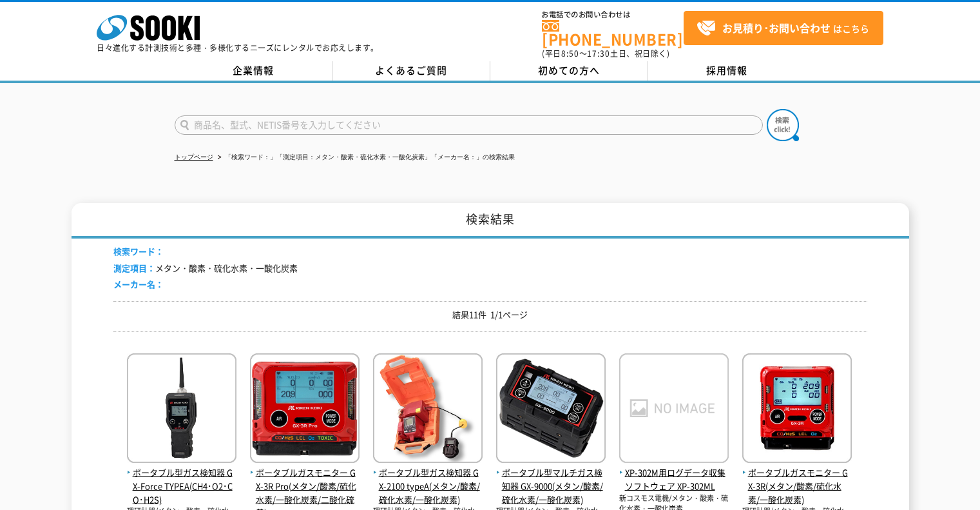  What do you see at coordinates (570, 53) in the screenshot?
I see `span: 8:50` at bounding box center [570, 53].